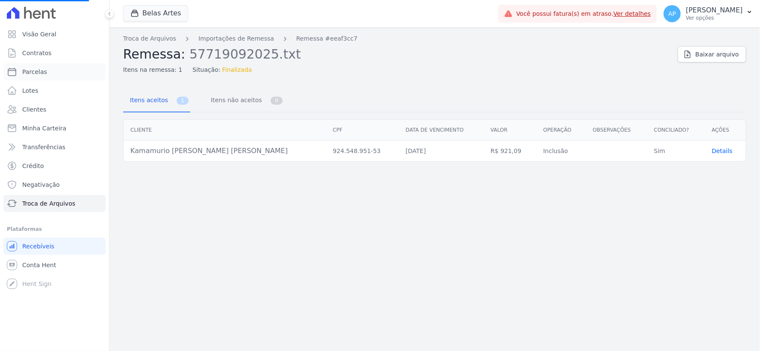  What do you see at coordinates (672, 14) in the screenshot?
I see `span: AP` at bounding box center [672, 14].